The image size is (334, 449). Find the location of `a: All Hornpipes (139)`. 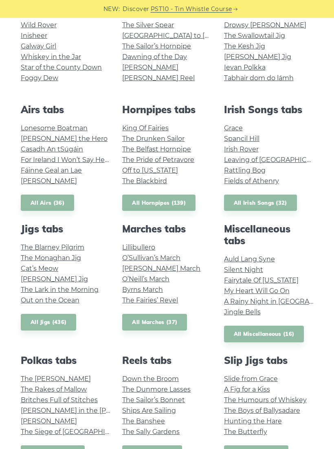

a: All Hornpipes (139) is located at coordinates (159, 203).